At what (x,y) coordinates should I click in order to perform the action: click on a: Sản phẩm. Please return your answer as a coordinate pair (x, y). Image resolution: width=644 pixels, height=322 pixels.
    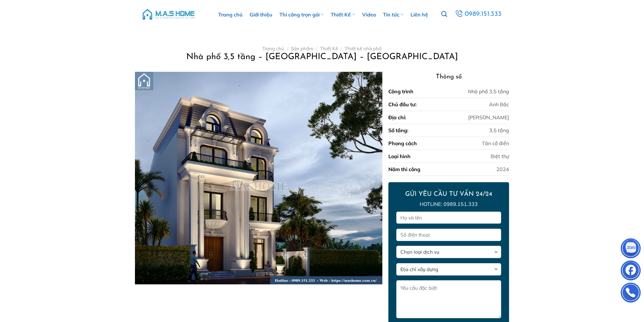
    Looking at the image, I should click on (302, 49).